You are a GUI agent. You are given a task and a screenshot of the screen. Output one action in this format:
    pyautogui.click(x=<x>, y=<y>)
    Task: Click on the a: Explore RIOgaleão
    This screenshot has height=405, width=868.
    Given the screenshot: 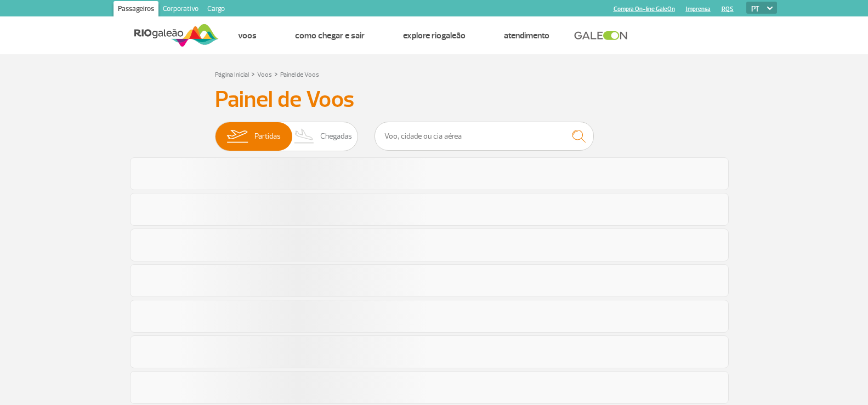 What is the action you would take?
    pyautogui.click(x=434, y=36)
    